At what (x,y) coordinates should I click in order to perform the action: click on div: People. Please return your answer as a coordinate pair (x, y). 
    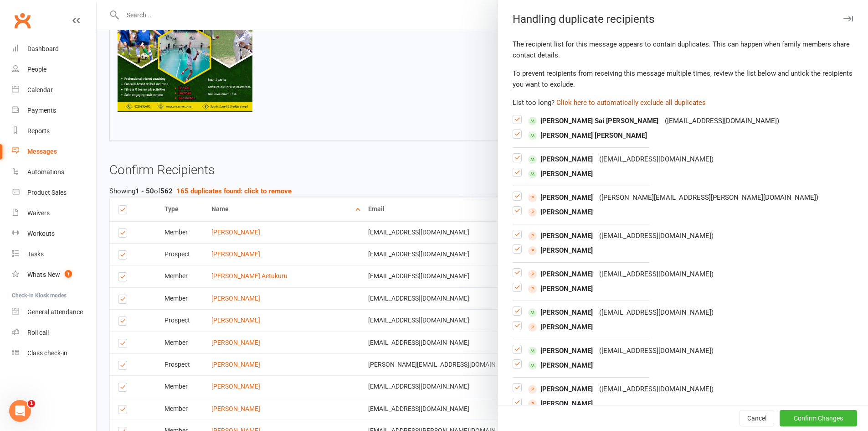
    Looking at the image, I should click on (37, 69).